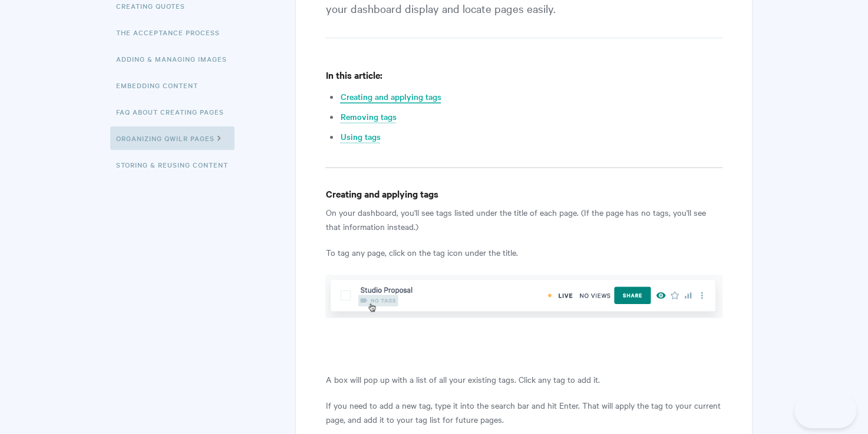  Describe the element at coordinates (523, 413) in the screenshot. I see `p: If you need to add a new tag, type it into the search bar and hit Enter. That will apply the tag ...` at that location.